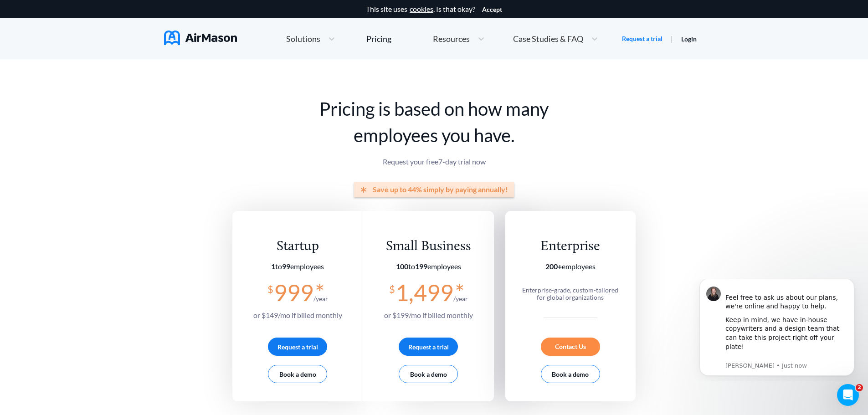 Image resolution: width=868 pixels, height=415 pixels. Describe the element at coordinates (642, 39) in the screenshot. I see `a: Request a trial` at that location.